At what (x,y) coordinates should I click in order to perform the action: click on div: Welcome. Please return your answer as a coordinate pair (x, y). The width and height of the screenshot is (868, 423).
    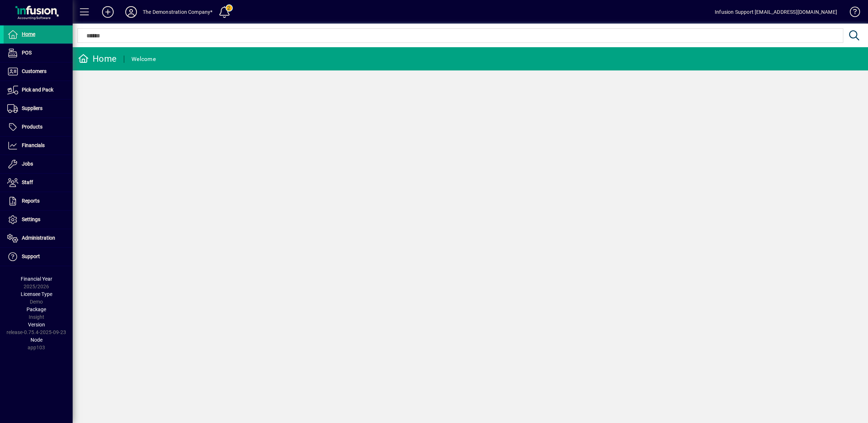
    Looking at the image, I should click on (143, 59).